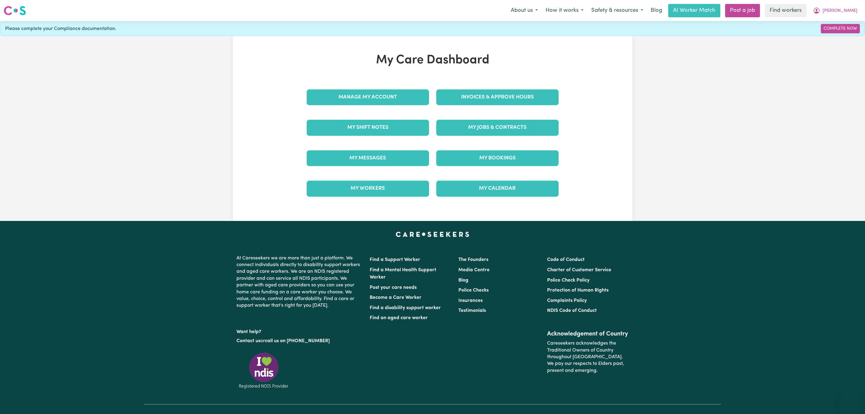 The image size is (865, 414). What do you see at coordinates (15, 11) in the screenshot?
I see `a: Careseekers logo` at bounding box center [15, 11].